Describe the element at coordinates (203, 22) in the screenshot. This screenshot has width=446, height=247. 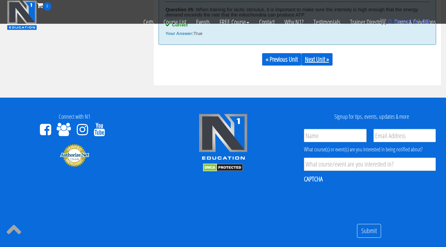
I see `a: Events` at that location.